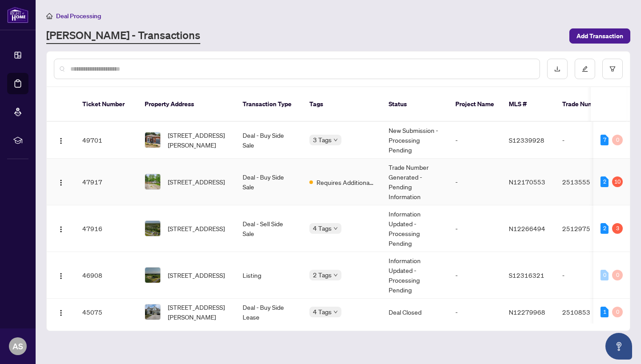  I want to click on td: 49701, so click(106, 140).